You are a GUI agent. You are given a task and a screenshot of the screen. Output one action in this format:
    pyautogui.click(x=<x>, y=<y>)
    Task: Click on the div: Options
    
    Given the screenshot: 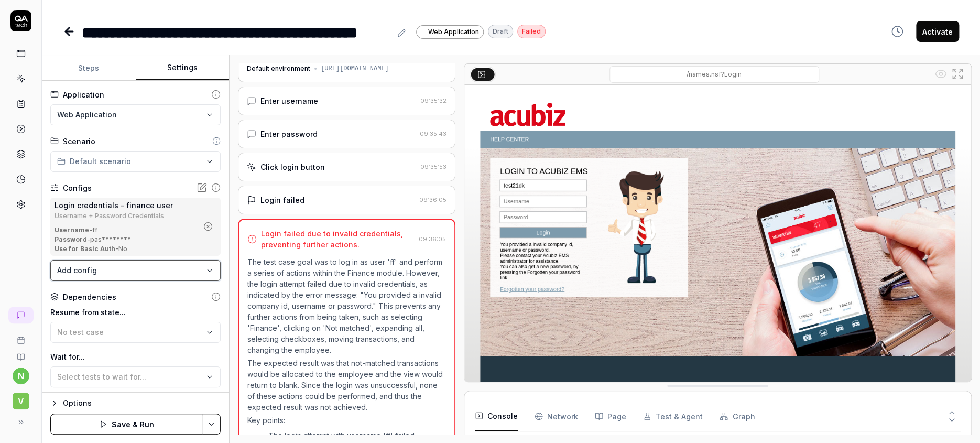 What is the action you would take?
    pyautogui.click(x=141, y=403)
    